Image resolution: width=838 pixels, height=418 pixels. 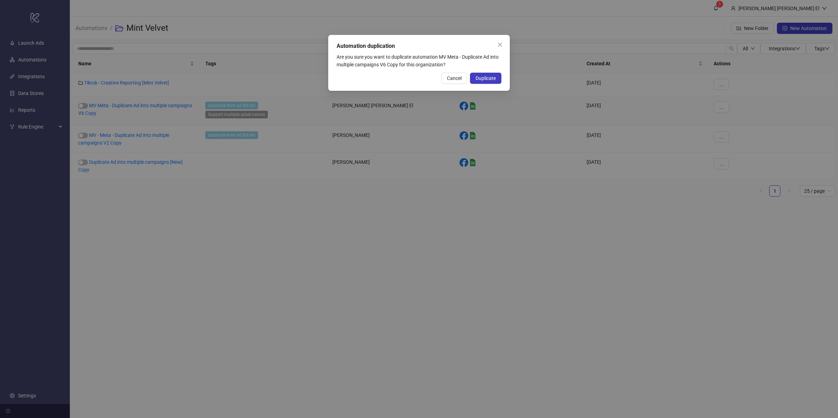 What do you see at coordinates (486, 78) in the screenshot?
I see `span: Duplicate` at bounding box center [486, 78].